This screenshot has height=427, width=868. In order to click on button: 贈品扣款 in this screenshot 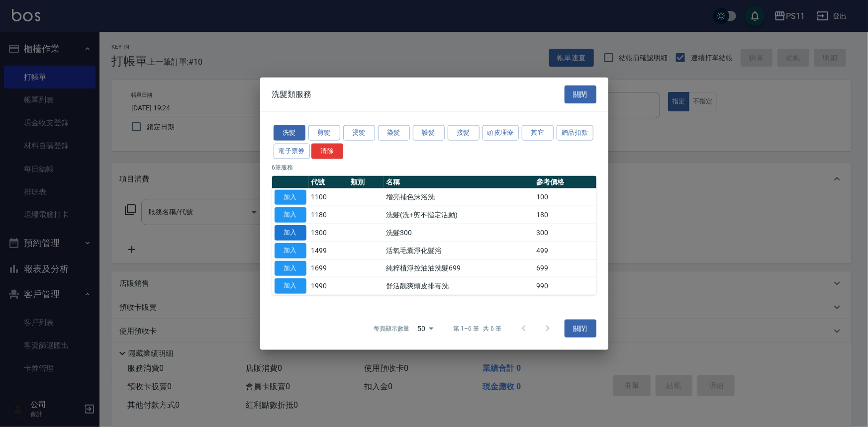, I will do `click(575, 133)`.